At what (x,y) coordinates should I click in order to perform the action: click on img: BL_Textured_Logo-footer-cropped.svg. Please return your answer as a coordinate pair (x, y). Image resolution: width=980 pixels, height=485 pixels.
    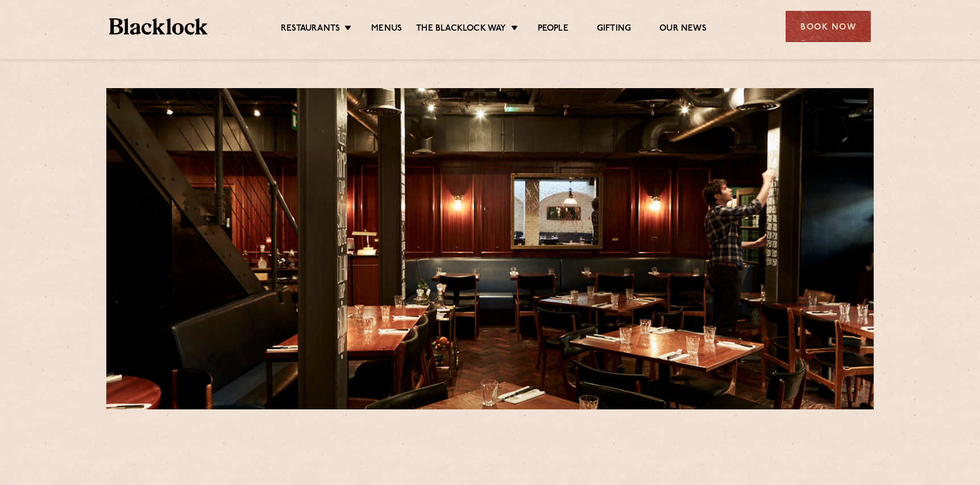
    Looking at the image, I should click on (158, 26).